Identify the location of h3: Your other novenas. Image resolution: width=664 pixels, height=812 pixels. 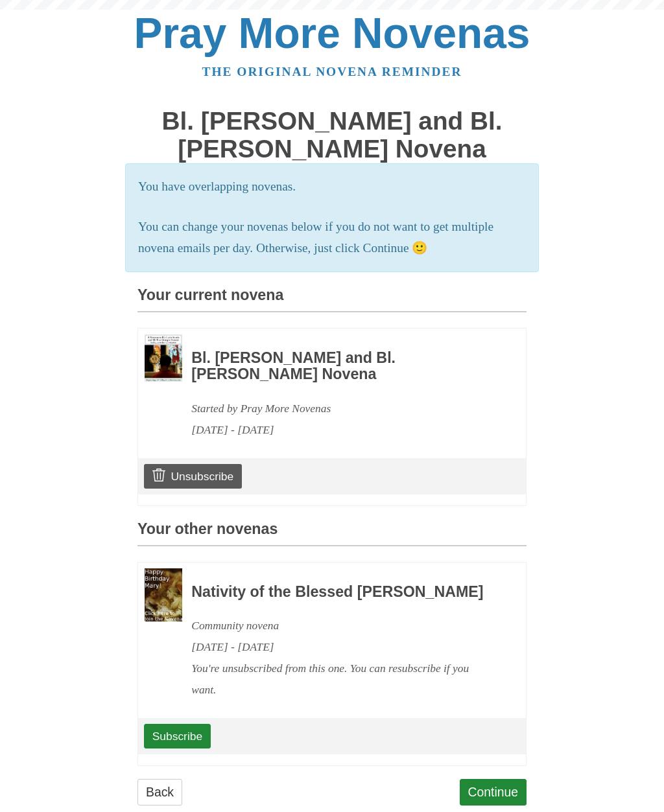
(332, 533).